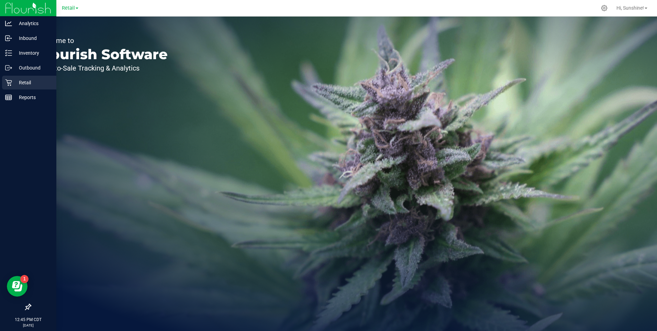 This screenshot has height=331, width=657. Describe the element at coordinates (28, 319) in the screenshot. I see `p: 12:45 PM CDT` at that location.